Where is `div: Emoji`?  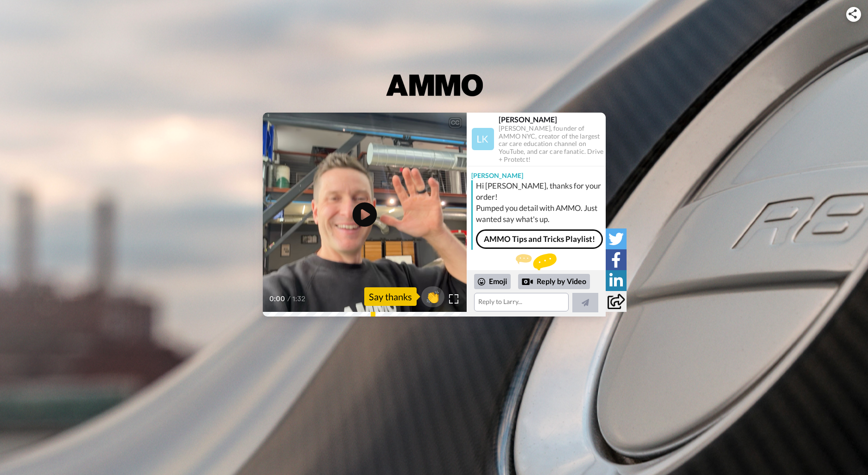
div: Emoji is located at coordinates (492, 281).